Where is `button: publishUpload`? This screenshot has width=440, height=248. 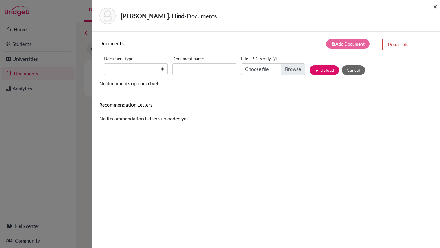 button: publishUpload is located at coordinates (324, 70).